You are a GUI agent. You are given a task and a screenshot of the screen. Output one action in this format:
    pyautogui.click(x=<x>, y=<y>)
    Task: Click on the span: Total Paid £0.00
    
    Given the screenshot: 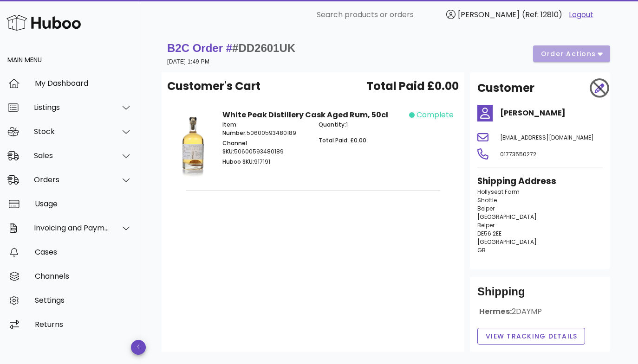 What is the action you would take?
    pyautogui.click(x=413, y=86)
    